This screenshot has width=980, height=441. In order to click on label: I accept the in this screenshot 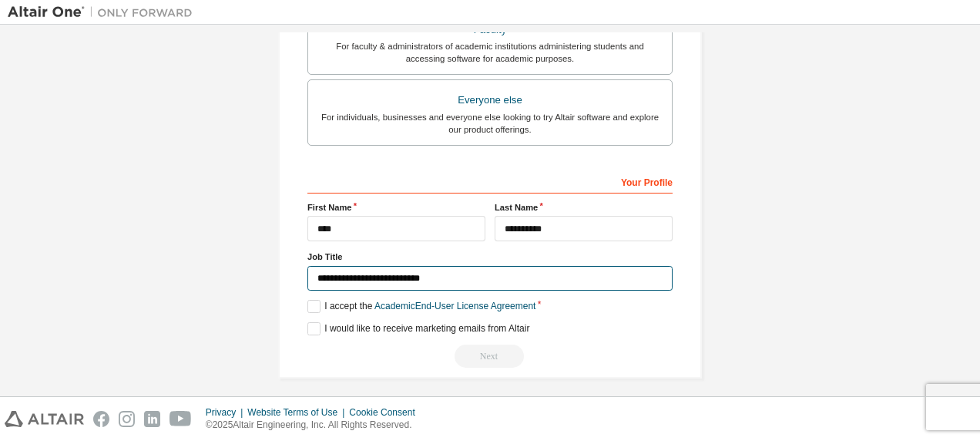, I will do `click(422, 306)`.